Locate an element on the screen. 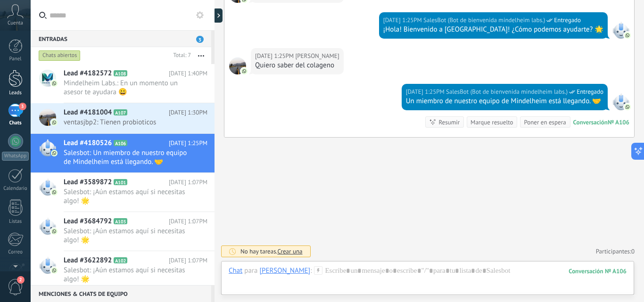 The width and height of the screenshot is (644, 302). div: Listas is located at coordinates (16, 222).